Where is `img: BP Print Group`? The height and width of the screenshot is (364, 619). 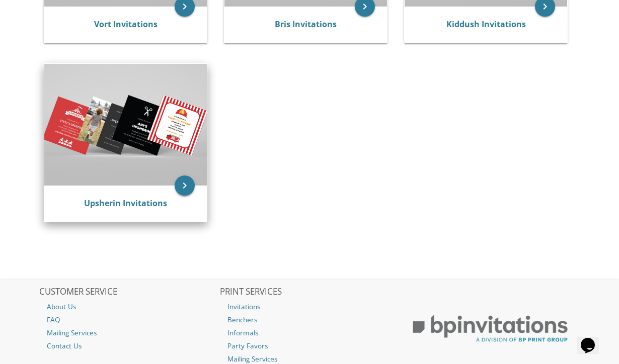
img: BP Print Group is located at coordinates (491, 329).